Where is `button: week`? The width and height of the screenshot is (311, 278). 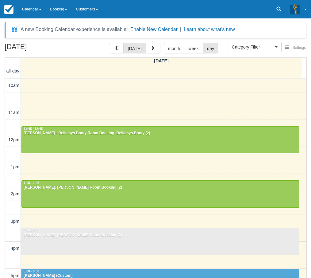
button: week is located at coordinates (194, 48).